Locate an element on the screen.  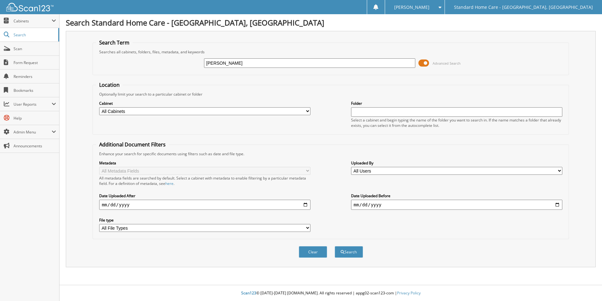
label: File type is located at coordinates (205, 220).